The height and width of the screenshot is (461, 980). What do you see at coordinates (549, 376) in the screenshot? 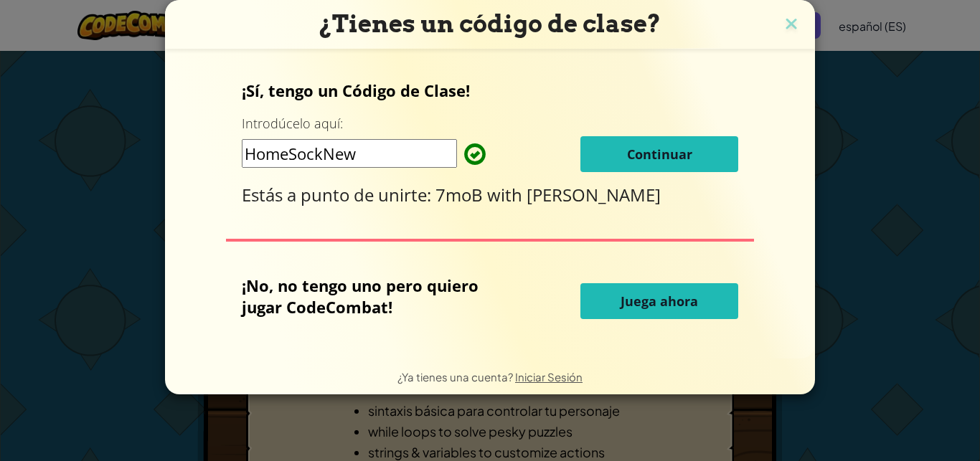
I see `a: Iniciar Sesión` at bounding box center [549, 376].